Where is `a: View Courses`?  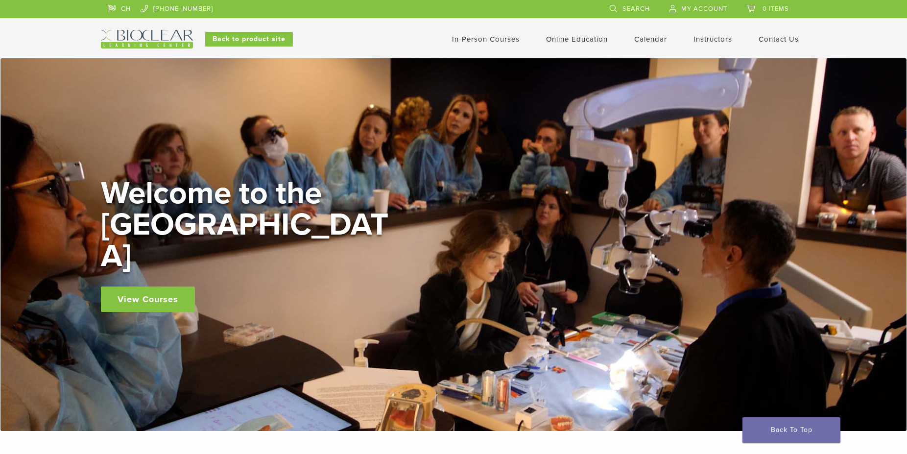 a: View Courses is located at coordinates (148, 299).